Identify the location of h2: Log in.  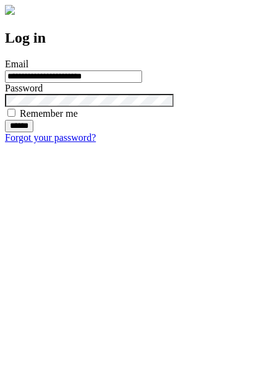
(139, 38).